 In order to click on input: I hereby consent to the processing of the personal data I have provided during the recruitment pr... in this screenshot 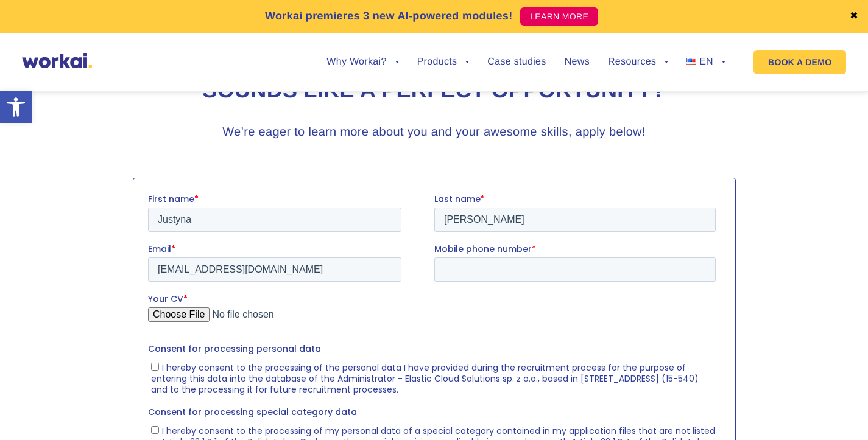, I will do `click(6, 173)`.